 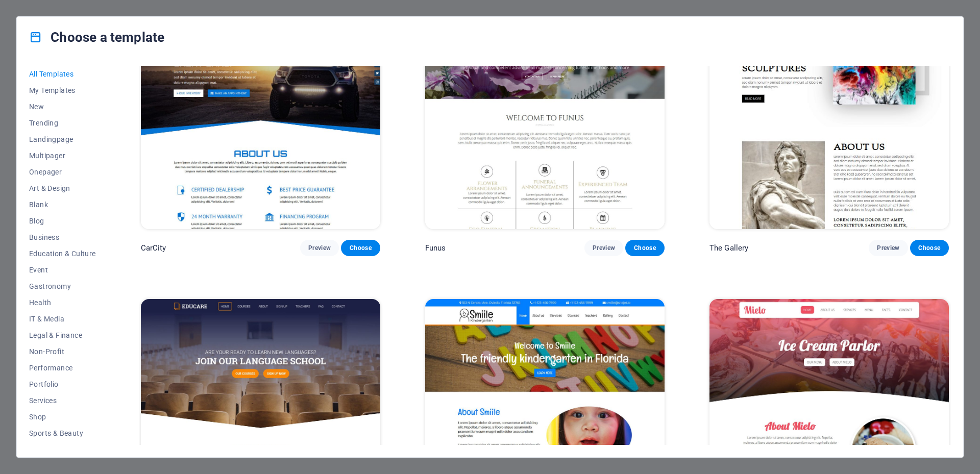 What do you see at coordinates (62, 270) in the screenshot?
I see `span: Event` at bounding box center [62, 270].